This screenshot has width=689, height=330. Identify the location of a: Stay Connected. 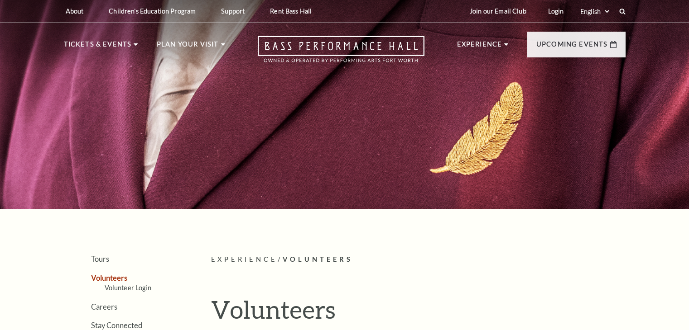
(116, 325).